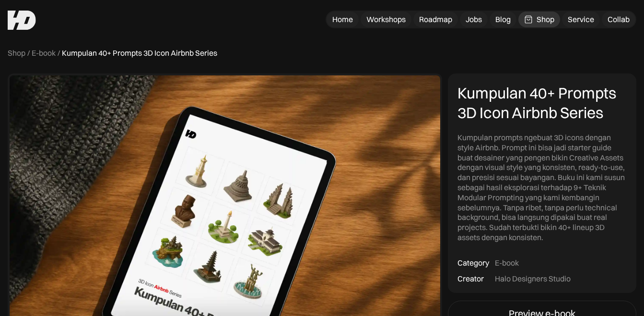 Image resolution: width=644 pixels, height=316 pixels. I want to click on div: Jobs, so click(474, 19).